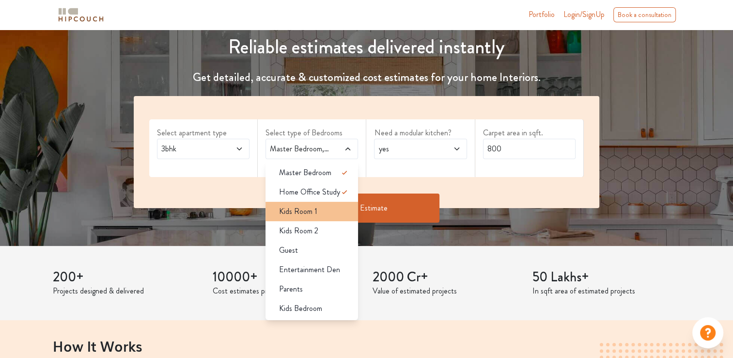 The height and width of the screenshot is (358, 733). I want to click on span: Master Bedroom,Home Office Study, so click(299, 149).